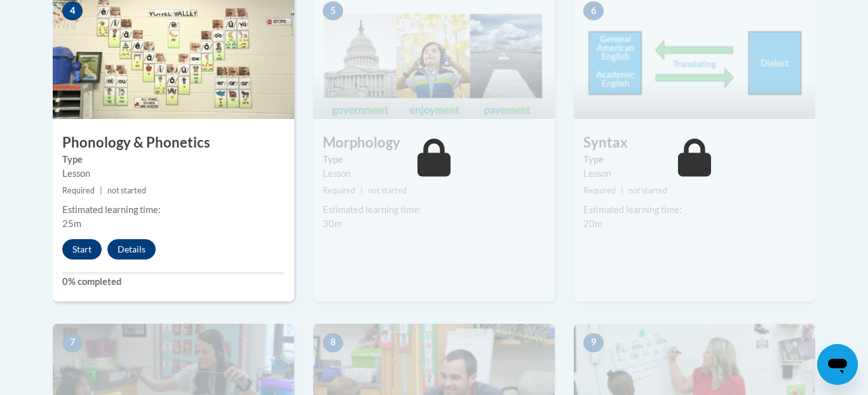 This screenshot has width=868, height=395. Describe the element at coordinates (594, 11) in the screenshot. I see `span: 6` at that location.